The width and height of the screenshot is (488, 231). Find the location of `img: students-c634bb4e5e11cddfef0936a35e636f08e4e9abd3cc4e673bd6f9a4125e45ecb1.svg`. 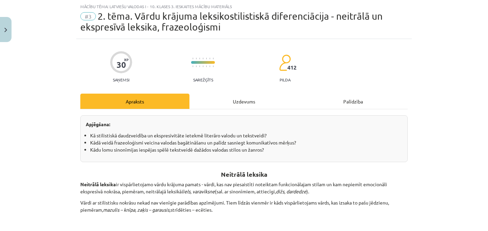

img: students-c634bb4e5e11cddfef0936a35e636f08e4e9abd3cc4e673bd6f9a4125e45ecb1.svg is located at coordinates (284, 63).